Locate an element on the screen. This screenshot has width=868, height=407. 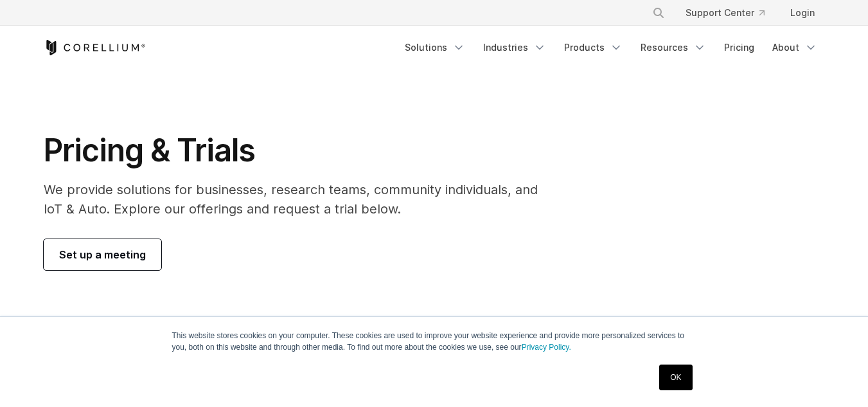
a: OK is located at coordinates (675, 378).